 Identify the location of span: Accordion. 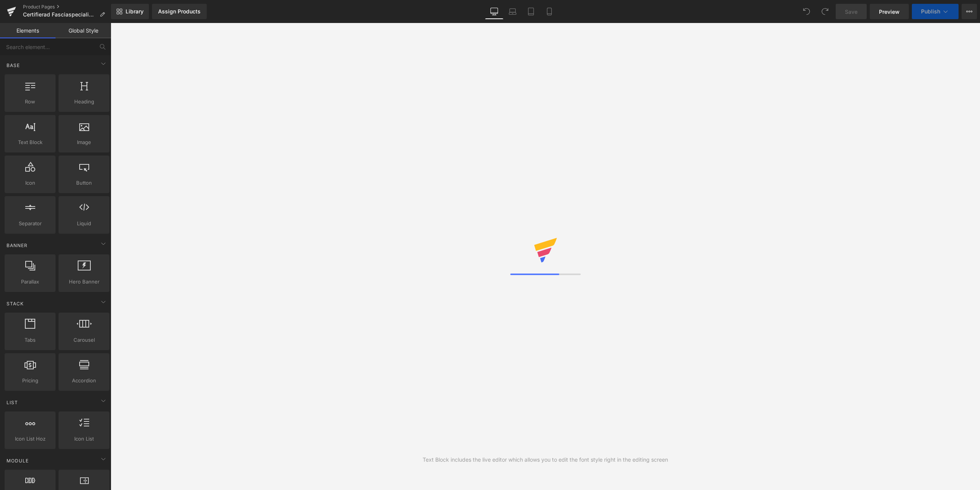
(84, 381).